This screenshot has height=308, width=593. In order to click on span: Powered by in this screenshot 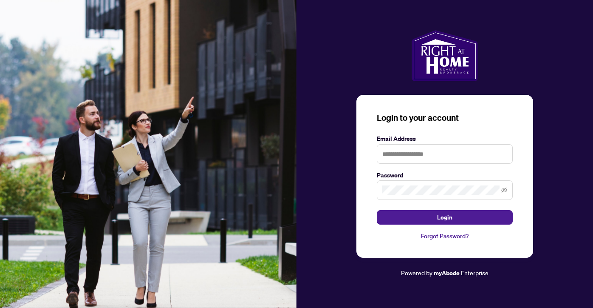, I will do `click(417, 272)`.